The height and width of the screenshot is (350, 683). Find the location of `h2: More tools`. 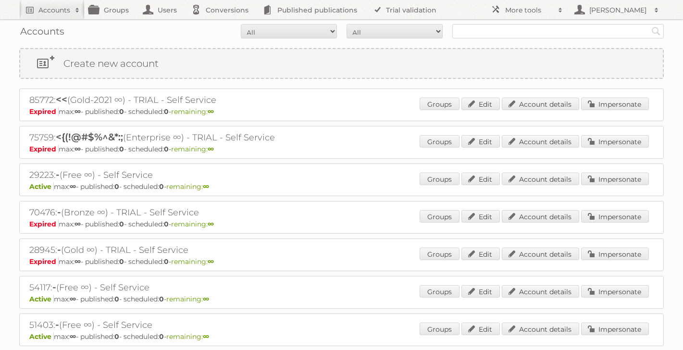

h2: More tools is located at coordinates (529, 10).